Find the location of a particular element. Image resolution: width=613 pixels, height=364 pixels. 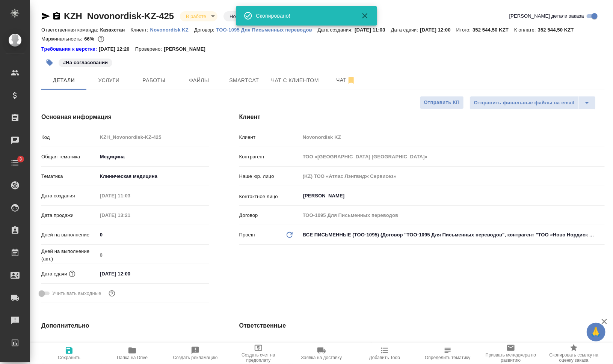

p: Дата сдачи: is located at coordinates (406, 30).